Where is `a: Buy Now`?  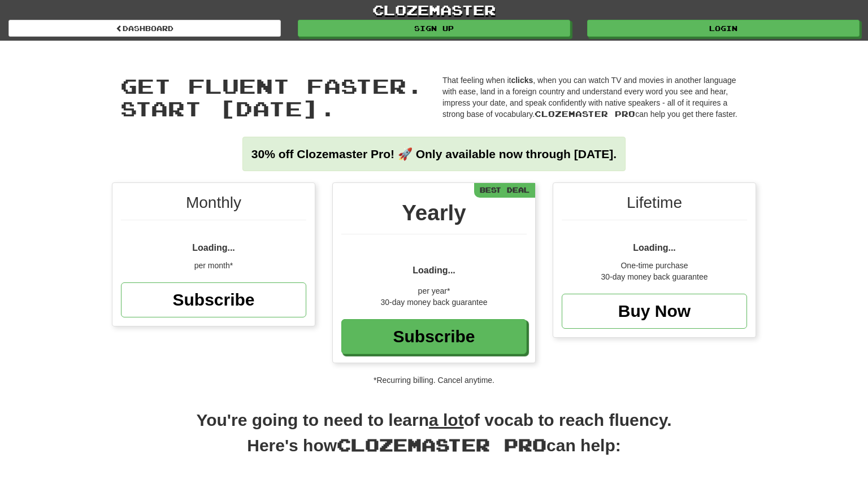 a: Buy Now is located at coordinates (654, 312).